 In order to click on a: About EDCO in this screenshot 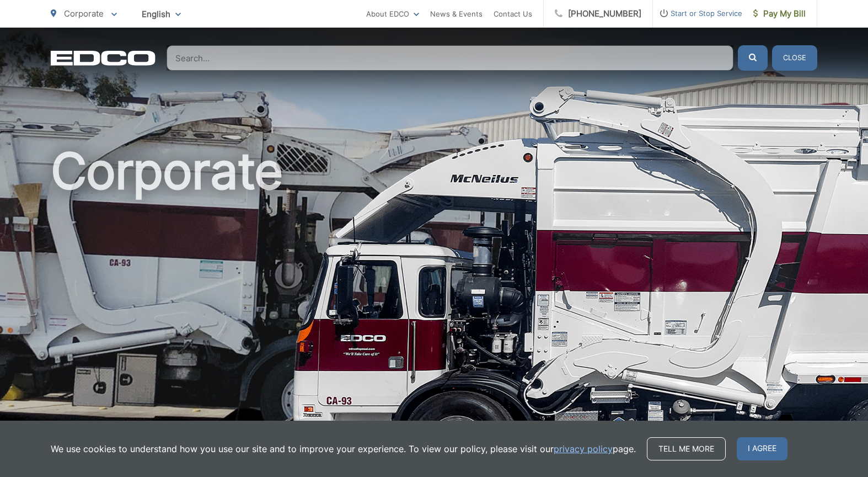, I will do `click(392, 14)`.